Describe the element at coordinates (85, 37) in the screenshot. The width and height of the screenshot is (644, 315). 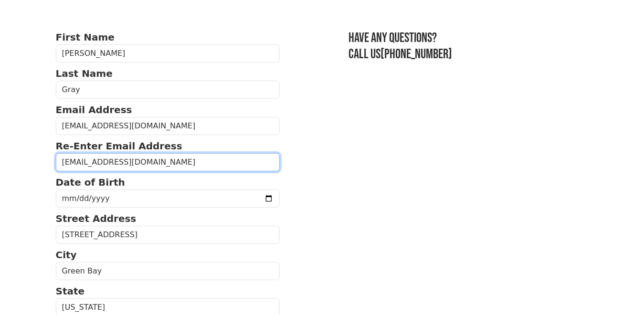
I see `strong: First Name` at that location.